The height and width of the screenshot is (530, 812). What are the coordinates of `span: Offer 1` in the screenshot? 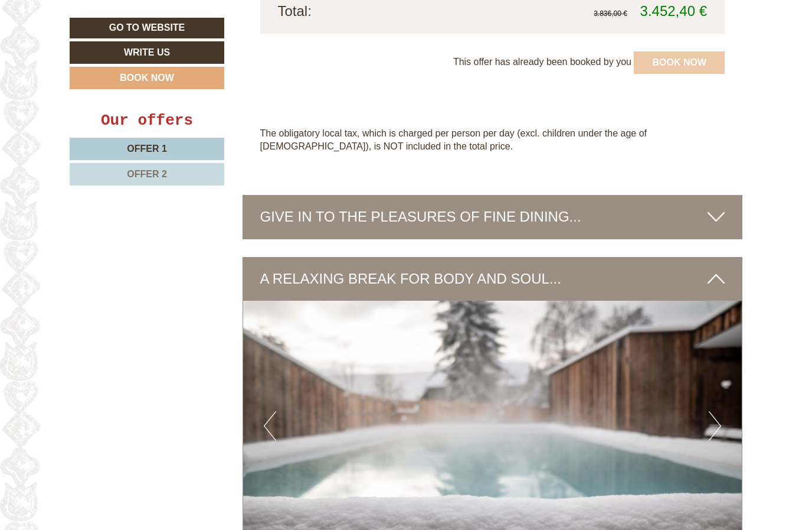 It's located at (147, 148).